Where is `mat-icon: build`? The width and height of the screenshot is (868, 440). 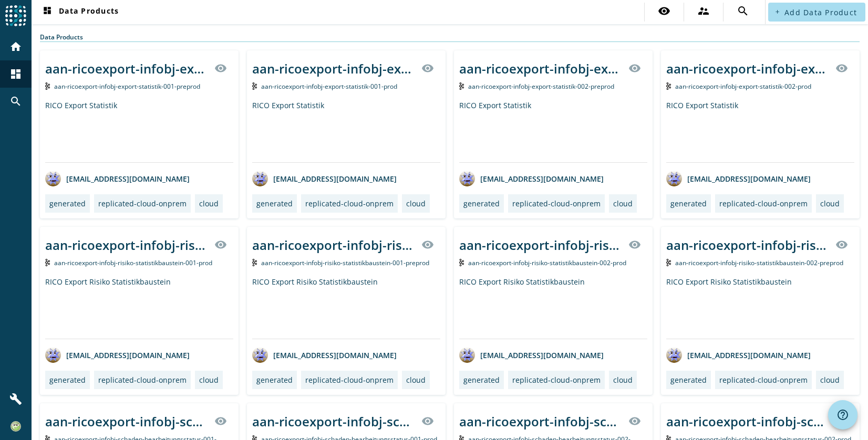 mat-icon: build is located at coordinates (16, 399).